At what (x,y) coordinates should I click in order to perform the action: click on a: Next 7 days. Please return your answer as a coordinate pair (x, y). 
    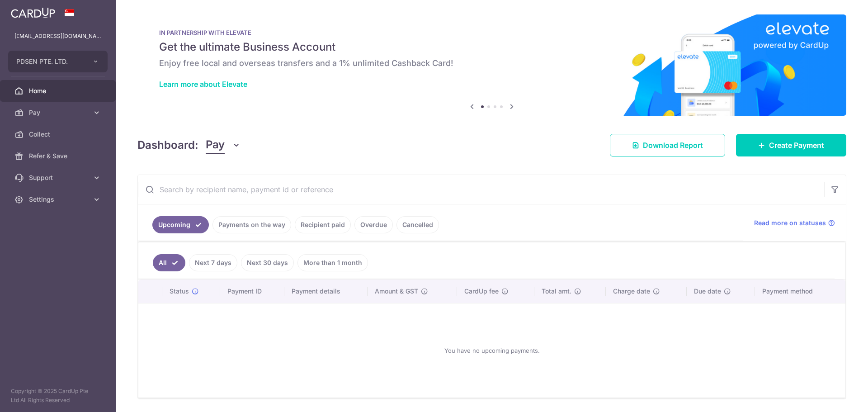
    Looking at the image, I should click on (213, 263).